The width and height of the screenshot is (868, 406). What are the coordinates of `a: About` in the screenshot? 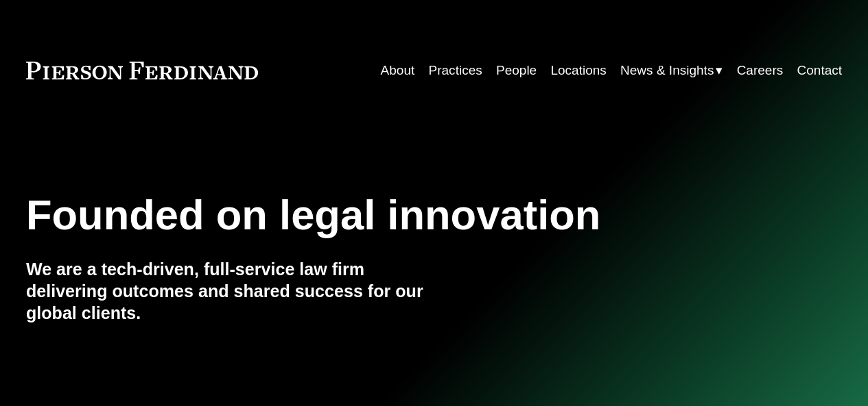 It's located at (398, 70).